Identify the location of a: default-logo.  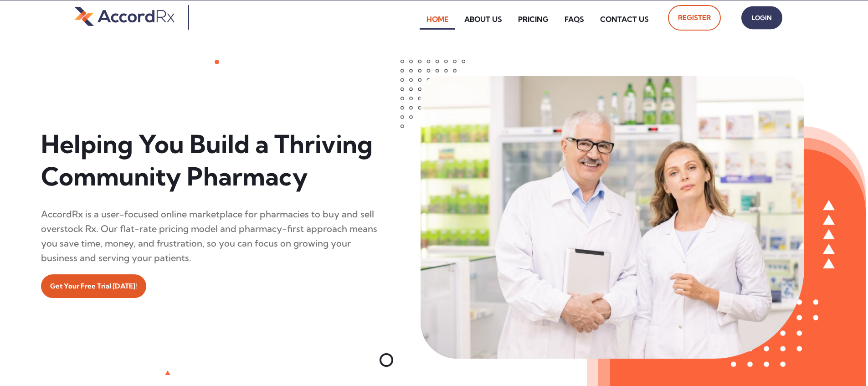
(125, 16).